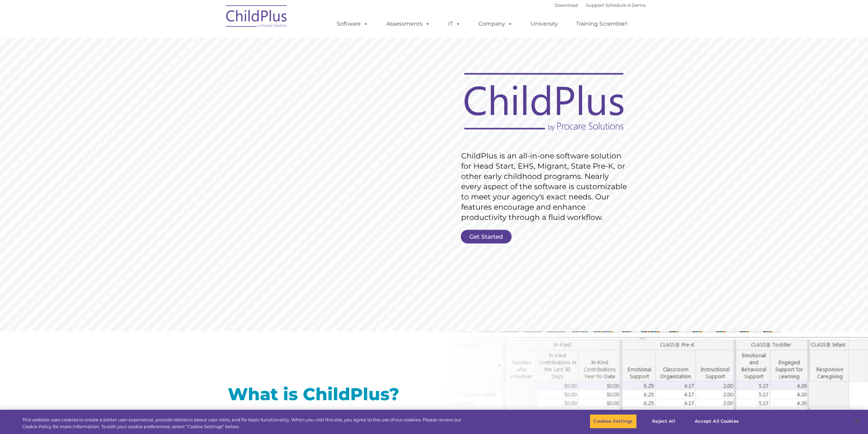 This screenshot has height=434, width=868. Describe the element at coordinates (353, 24) in the screenshot. I see `a: Software` at that location.